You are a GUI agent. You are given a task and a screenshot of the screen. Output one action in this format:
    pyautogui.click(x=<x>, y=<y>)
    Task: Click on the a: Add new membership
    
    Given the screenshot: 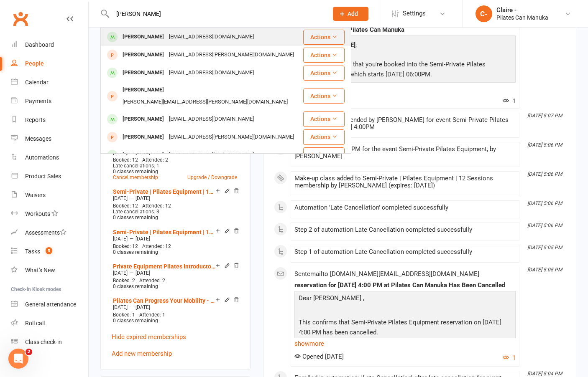 What is the action you would take?
    pyautogui.click(x=142, y=354)
    